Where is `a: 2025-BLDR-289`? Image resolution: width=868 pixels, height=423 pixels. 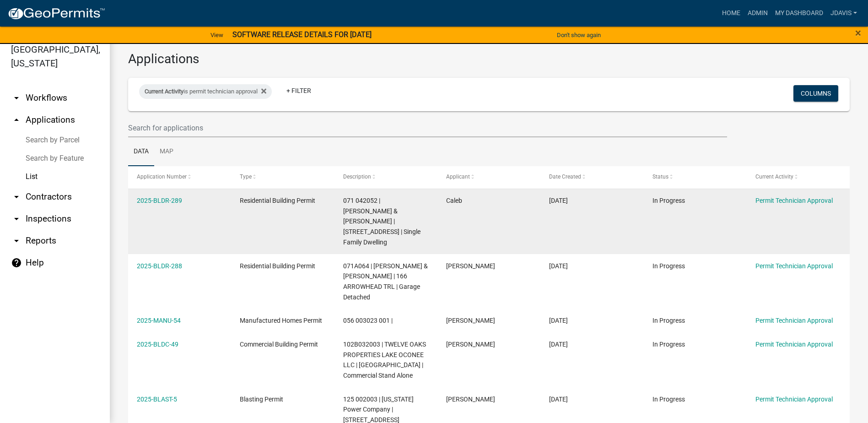
a: 2025-BLDR-289 is located at coordinates (160, 200).